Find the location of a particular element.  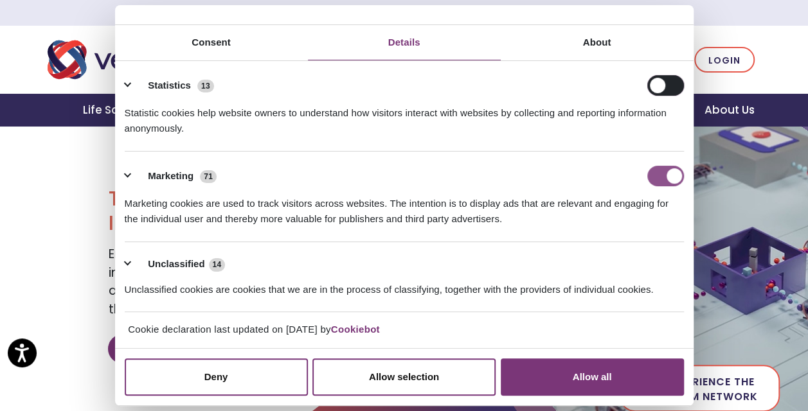

h1: Transforming Health, Insightfully® is located at coordinates (251, 211).